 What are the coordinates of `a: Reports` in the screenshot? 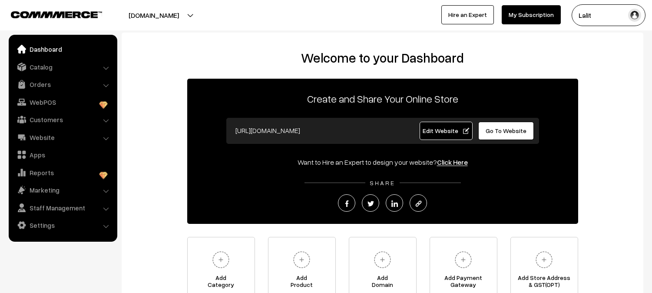 It's located at (63, 173).